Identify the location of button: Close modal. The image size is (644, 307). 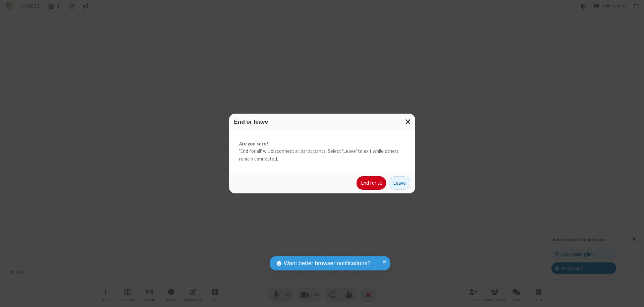
(408, 122).